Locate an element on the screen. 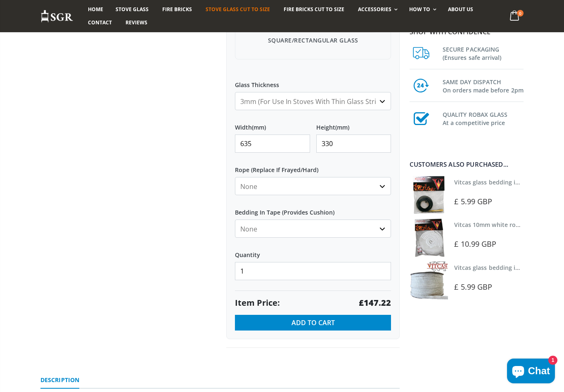  span: Fire Bricks Cut To Size is located at coordinates (314, 9).